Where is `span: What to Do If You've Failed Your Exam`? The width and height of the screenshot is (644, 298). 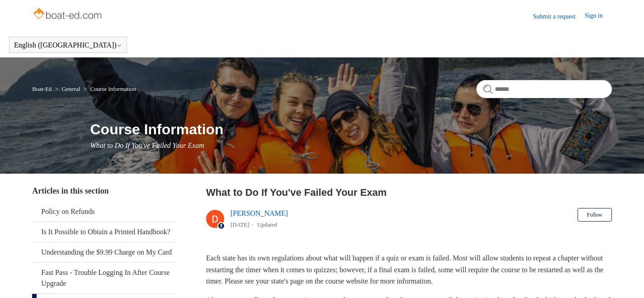 span: What to Do If You've Failed Your Exam is located at coordinates (147, 145).